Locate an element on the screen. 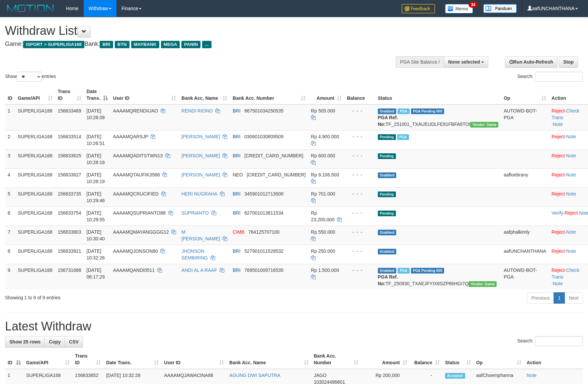 The width and height of the screenshot is (588, 384). td: AUTOWD-BOT-PGA is located at coordinates (525, 118).